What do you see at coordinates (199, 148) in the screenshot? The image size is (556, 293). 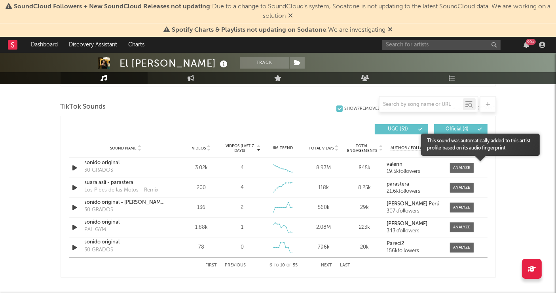 I see `span: Videos` at bounding box center [199, 148].